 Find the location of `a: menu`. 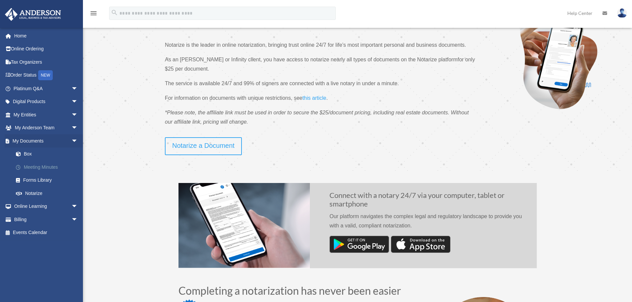

a: menu is located at coordinates (94, 14).